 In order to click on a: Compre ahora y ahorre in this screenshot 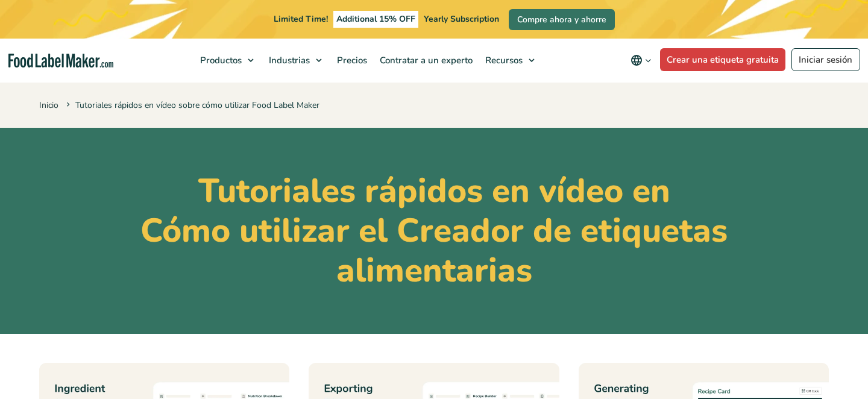, I will do `click(562, 19)`.